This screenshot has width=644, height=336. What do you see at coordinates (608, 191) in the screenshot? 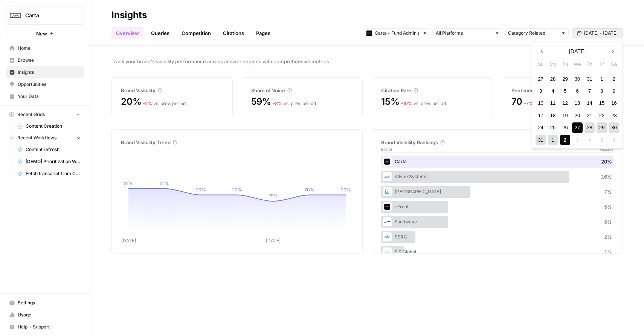
I see `span: 7 %` at bounding box center [608, 191].